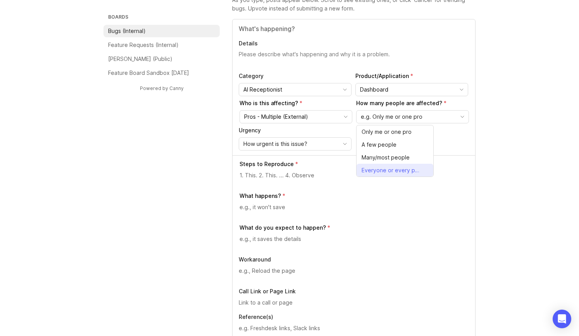 Image resolution: width=579 pixels, height=336 pixels. I want to click on p: Who is this affecting?, so click(296, 103).